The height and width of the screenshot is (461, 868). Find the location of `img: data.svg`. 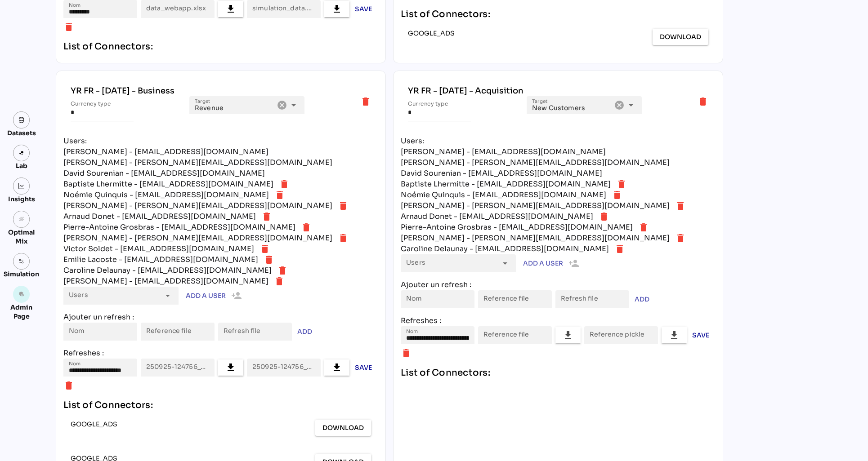

img: data.svg is located at coordinates (21, 120).